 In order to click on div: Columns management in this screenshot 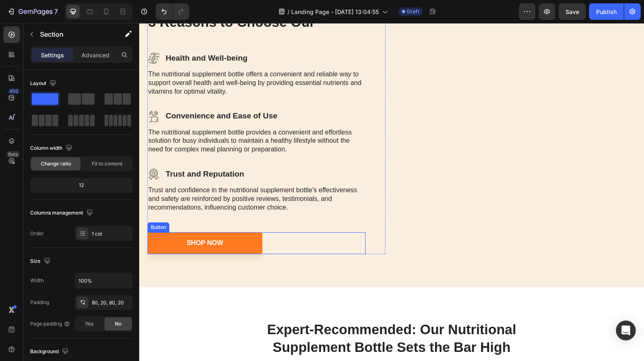, I will do `click(62, 213)`.